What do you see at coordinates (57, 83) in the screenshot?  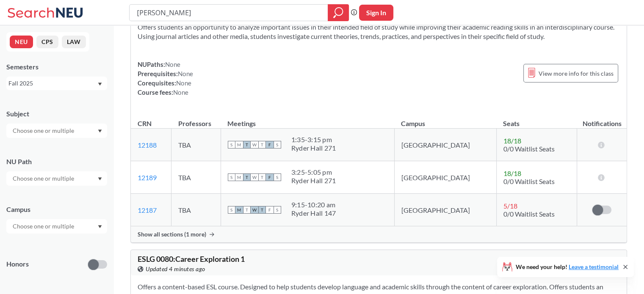 I see `div: Fall 2025Dropdown arrow` at bounding box center [57, 83].